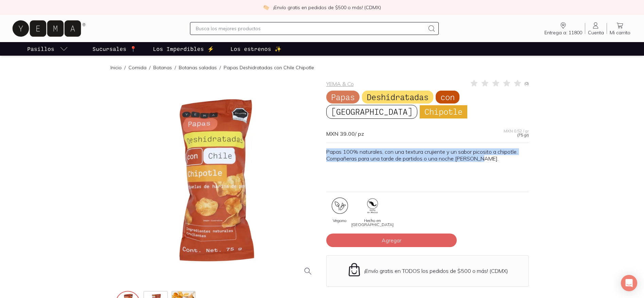 This screenshot has height=298, width=644. Describe the element at coordinates (198, 68) in the screenshot. I see `a: Botanas saladas` at that location.